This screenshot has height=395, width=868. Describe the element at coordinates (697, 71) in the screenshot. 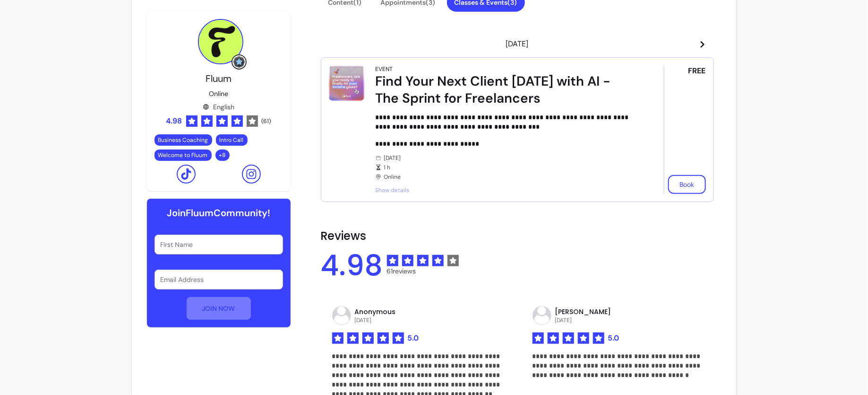

I see `span: FREE` at that location.